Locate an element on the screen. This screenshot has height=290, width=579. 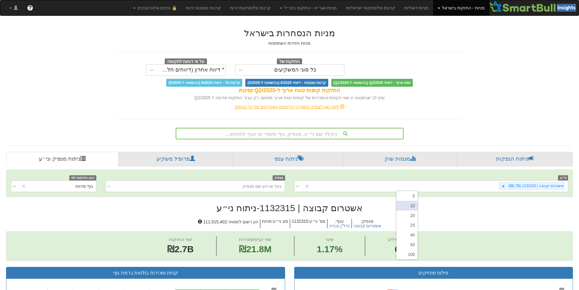
div: אשטרום קבוצה | 1132315 (₪2.7B) is located at coordinates (536, 186).